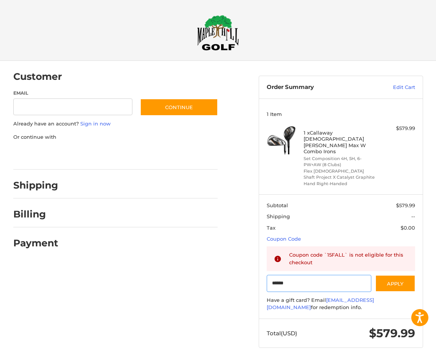 This screenshot has height=349, width=436. Describe the element at coordinates (278, 217) in the screenshot. I see `span: Shipping` at that location.